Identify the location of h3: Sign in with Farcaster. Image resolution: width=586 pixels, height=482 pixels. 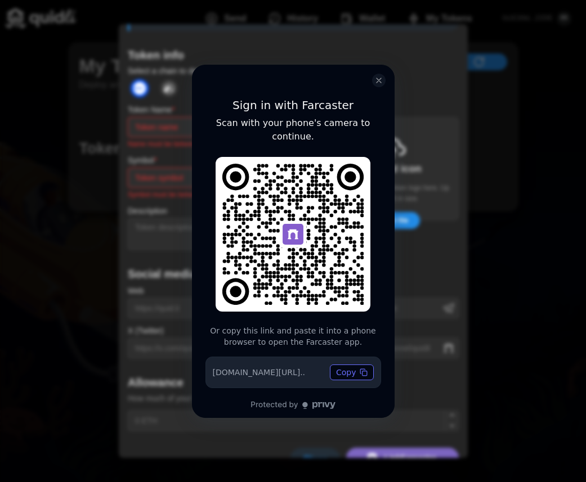
(293, 105).